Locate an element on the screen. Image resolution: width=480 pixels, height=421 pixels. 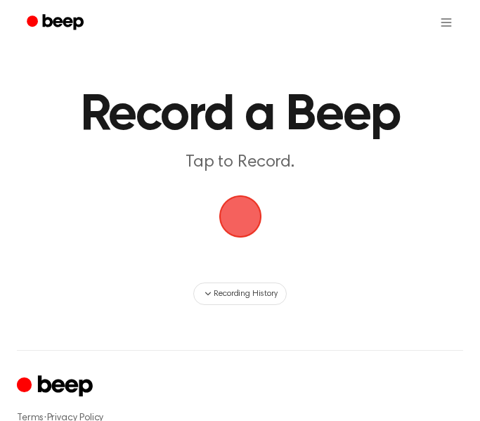
button: Open menu is located at coordinates (446, 22).